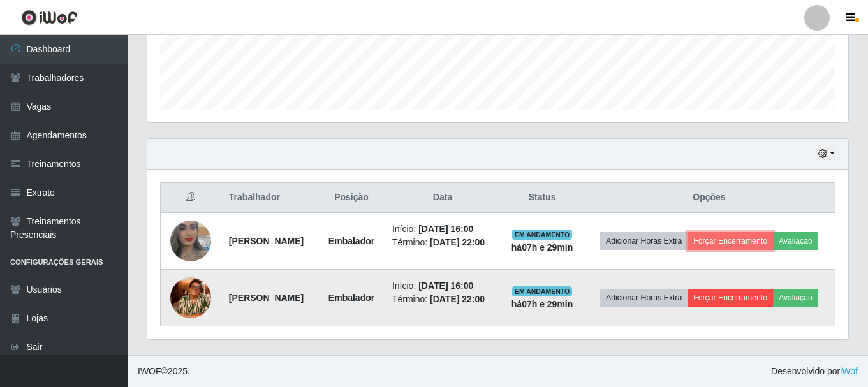  Describe the element at coordinates (848, 371) in the screenshot. I see `a: iWof` at that location.